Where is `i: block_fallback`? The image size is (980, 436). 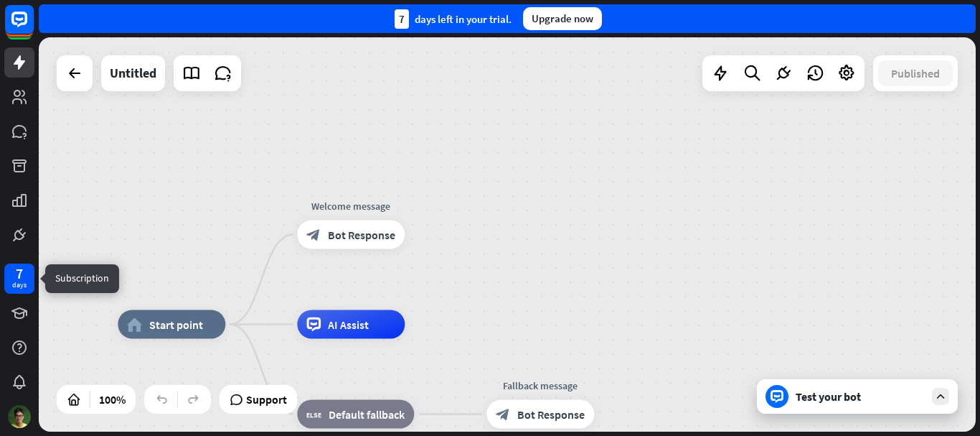 i: block_fallback is located at coordinates (313, 414).